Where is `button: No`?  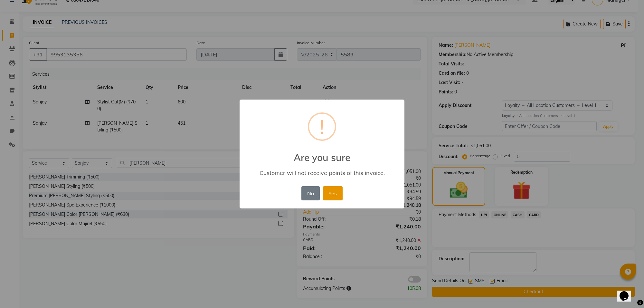 button: No is located at coordinates (310, 193).